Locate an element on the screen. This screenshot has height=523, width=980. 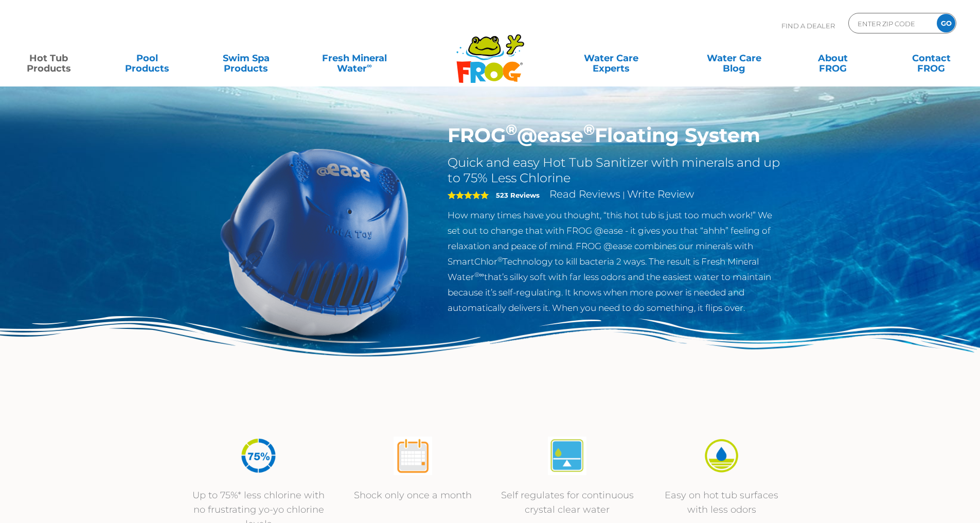
p: Easy on hot tub surfaces with less odors is located at coordinates (722, 502).